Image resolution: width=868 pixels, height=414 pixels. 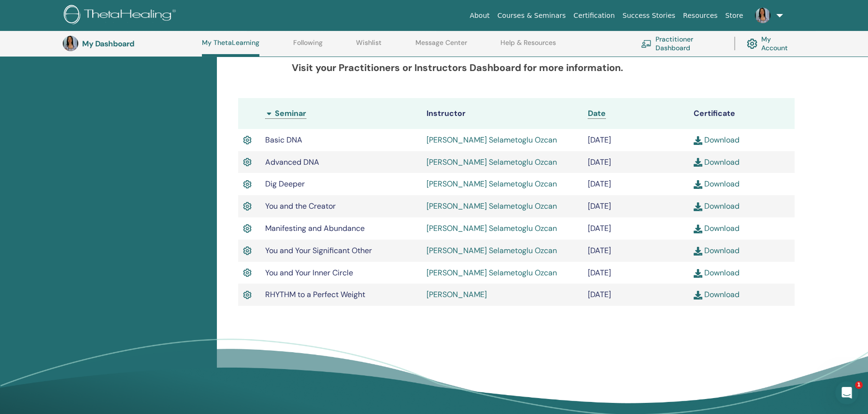 I want to click on a: Success Stories, so click(x=649, y=16).